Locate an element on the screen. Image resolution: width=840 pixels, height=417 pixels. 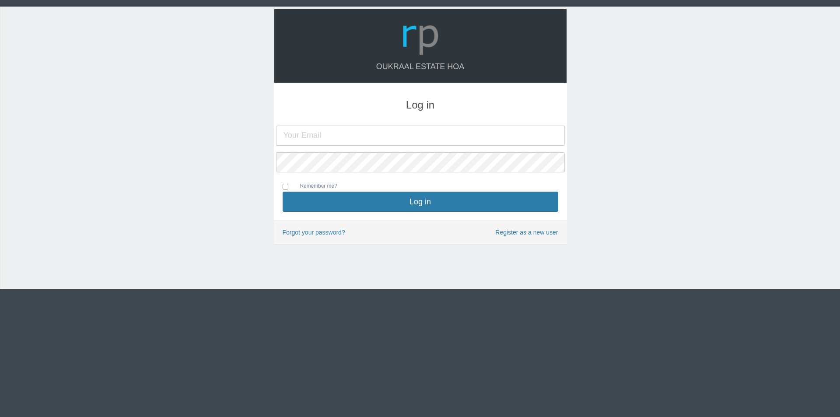
input: Your Email is located at coordinates (421, 136).